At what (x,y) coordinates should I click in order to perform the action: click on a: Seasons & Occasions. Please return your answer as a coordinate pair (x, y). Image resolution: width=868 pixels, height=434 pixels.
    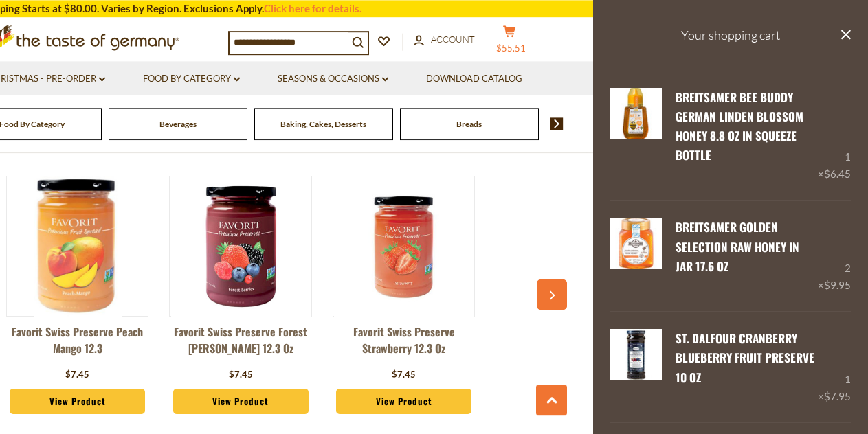
    Looking at the image, I should click on (333, 79).